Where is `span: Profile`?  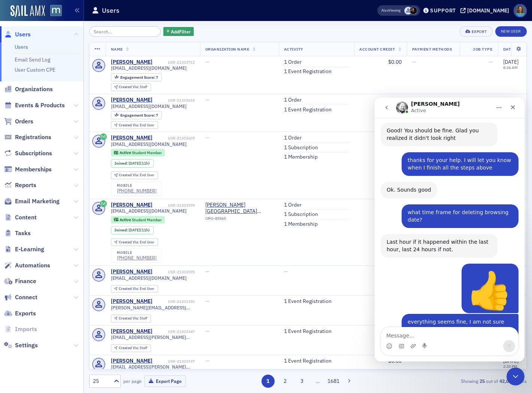
span: Profile is located at coordinates (520, 10).